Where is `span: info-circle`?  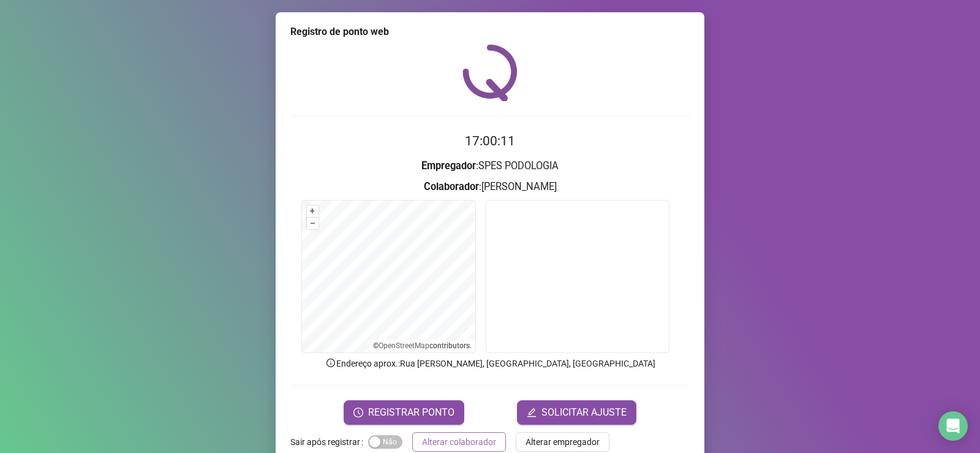
span: info-circle is located at coordinates (331, 363).